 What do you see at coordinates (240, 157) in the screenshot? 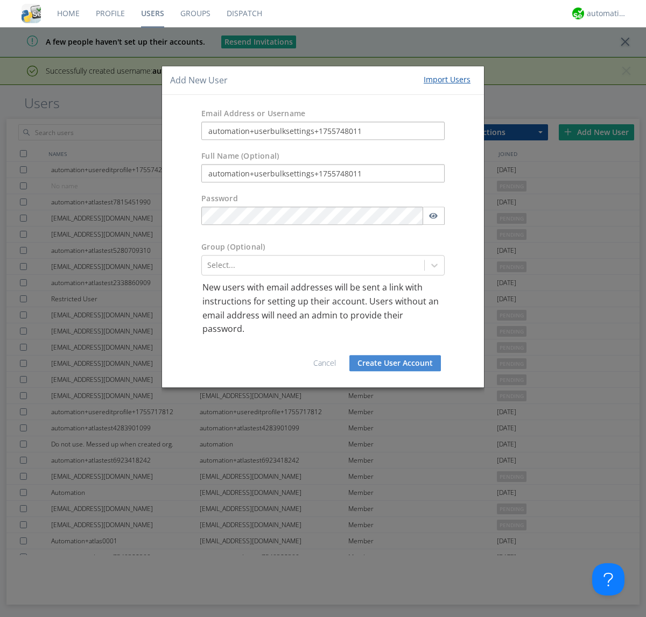
I see `label: Full Name (Optional)` at bounding box center [240, 157].